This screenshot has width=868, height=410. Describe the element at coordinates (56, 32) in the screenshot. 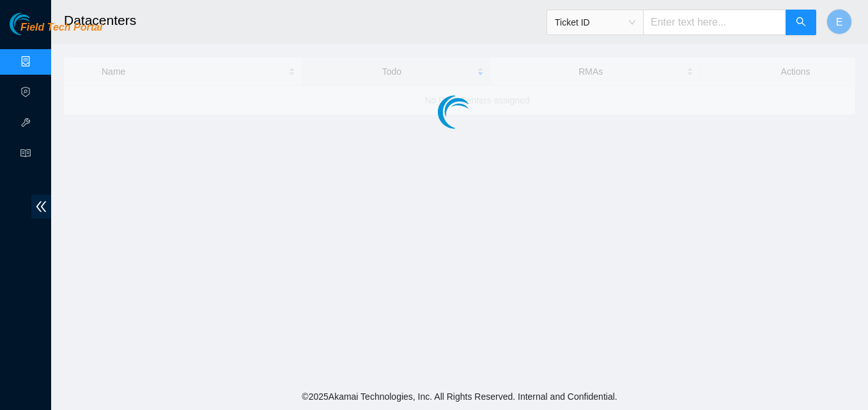

I see `a: Akamai TechnologiesField Tech Portal` at that location.